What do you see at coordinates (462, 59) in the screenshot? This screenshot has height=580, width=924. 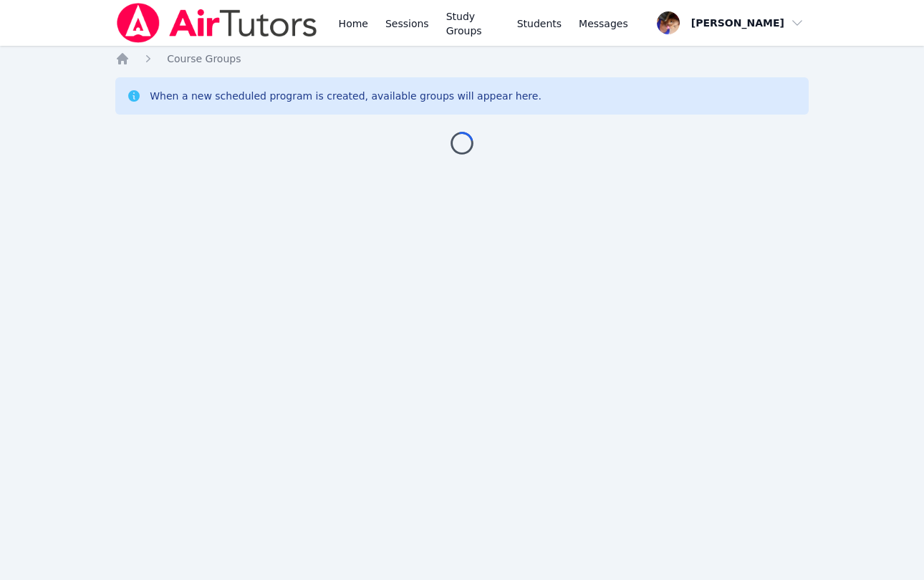 I see `nav: Breadcrumb` at bounding box center [462, 59].